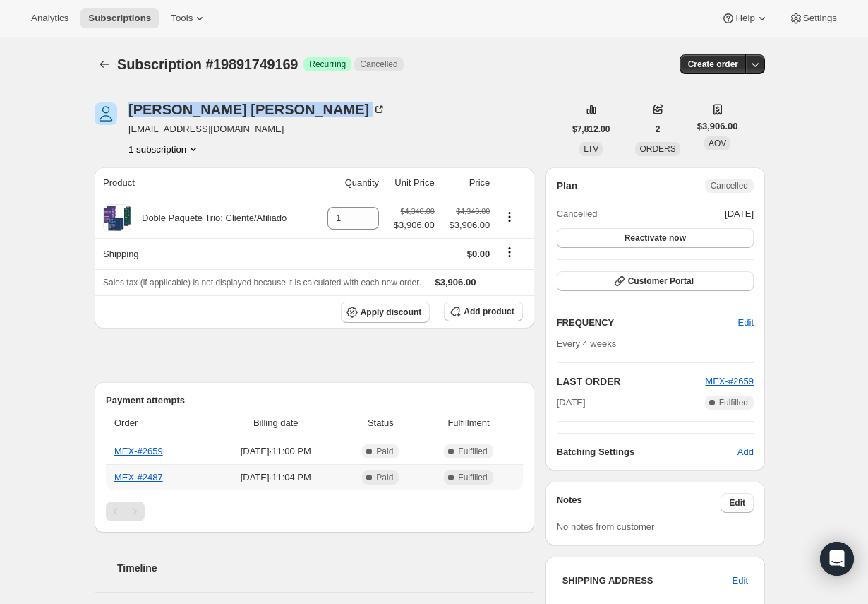 The height and width of the screenshot is (604, 868). What do you see at coordinates (813, 19) in the screenshot?
I see `button: Settings` at bounding box center [813, 19].